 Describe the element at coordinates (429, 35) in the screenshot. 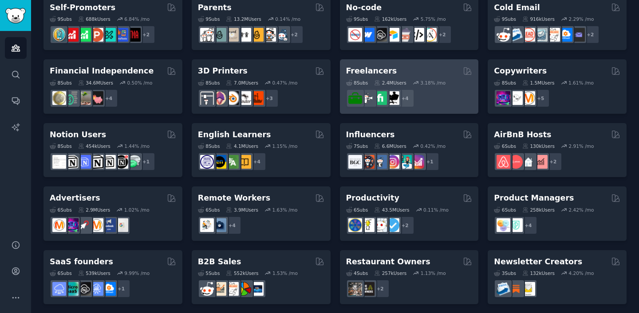

I see `img: Adalo` at that location.